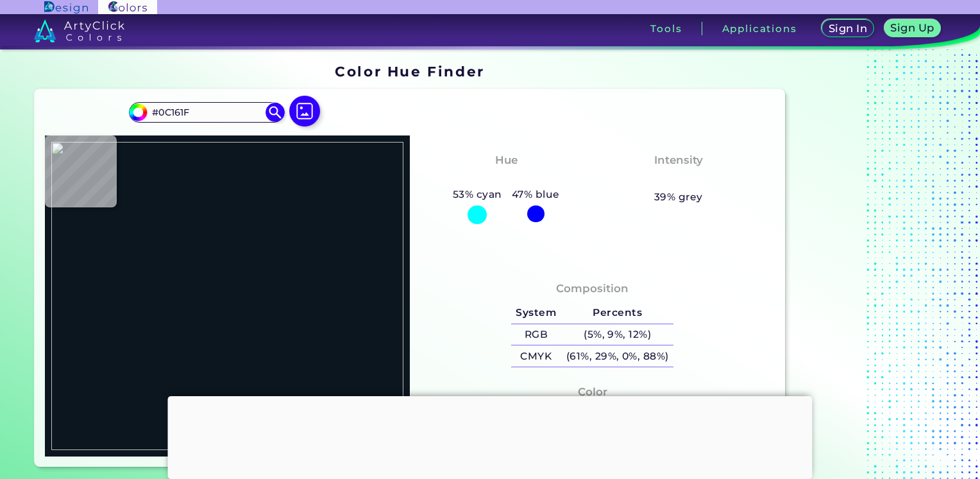 This screenshot has height=479, width=980. What do you see at coordinates (537, 355) in the screenshot?
I see `h5: CMYK` at bounding box center [537, 355].